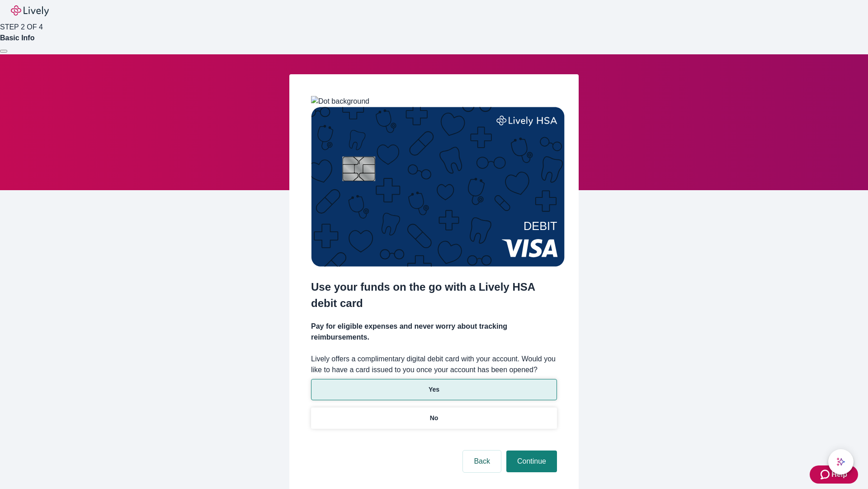 The width and height of the screenshot is (868, 489). Describe the element at coordinates (434, 418) in the screenshot. I see `p: No` at that location.